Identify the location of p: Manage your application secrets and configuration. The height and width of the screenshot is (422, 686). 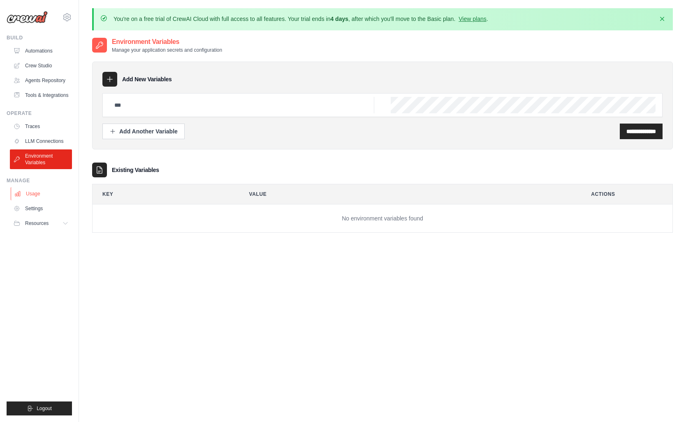
(167, 50).